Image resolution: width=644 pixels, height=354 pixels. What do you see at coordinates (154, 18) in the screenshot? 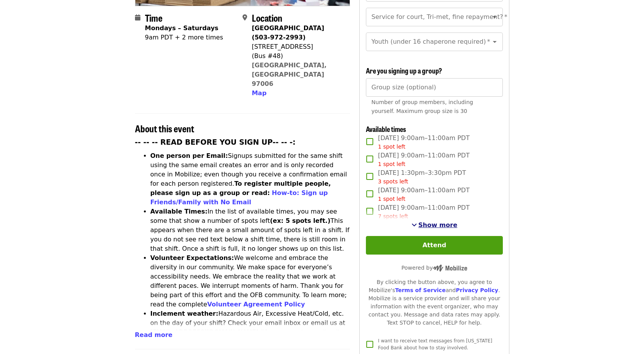
I see `span: Time` at bounding box center [154, 18].